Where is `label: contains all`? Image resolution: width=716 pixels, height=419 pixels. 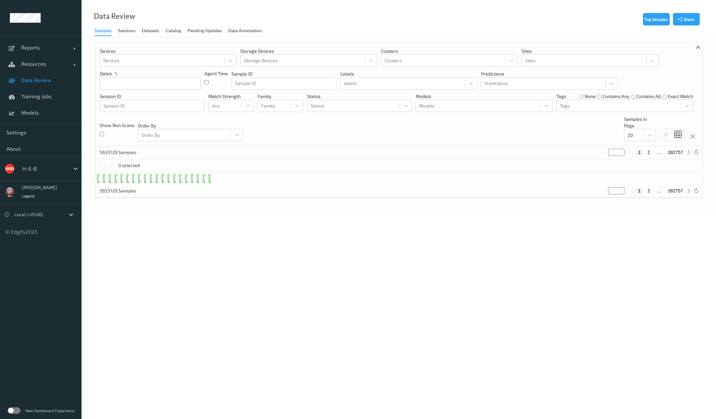
label: contains all is located at coordinates (648, 96).